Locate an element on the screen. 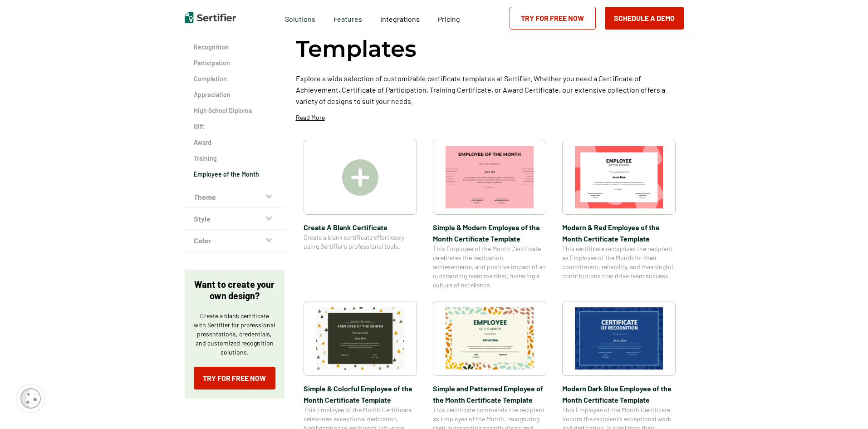  a: Recognition is located at coordinates (235, 47).